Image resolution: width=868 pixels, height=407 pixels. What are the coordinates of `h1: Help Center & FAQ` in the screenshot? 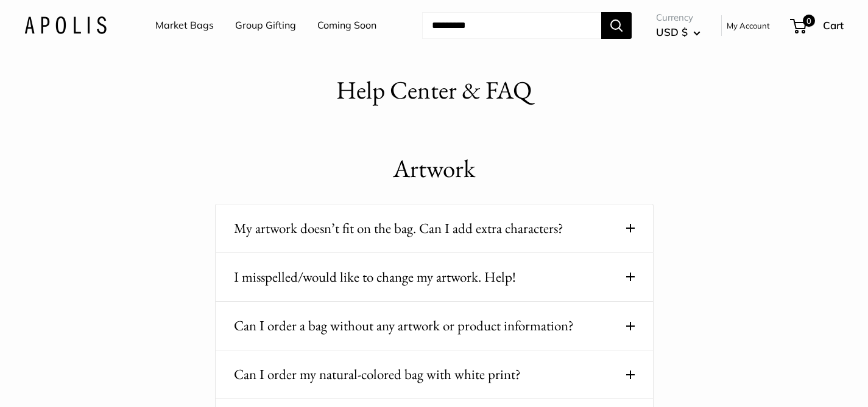 It's located at (434, 90).